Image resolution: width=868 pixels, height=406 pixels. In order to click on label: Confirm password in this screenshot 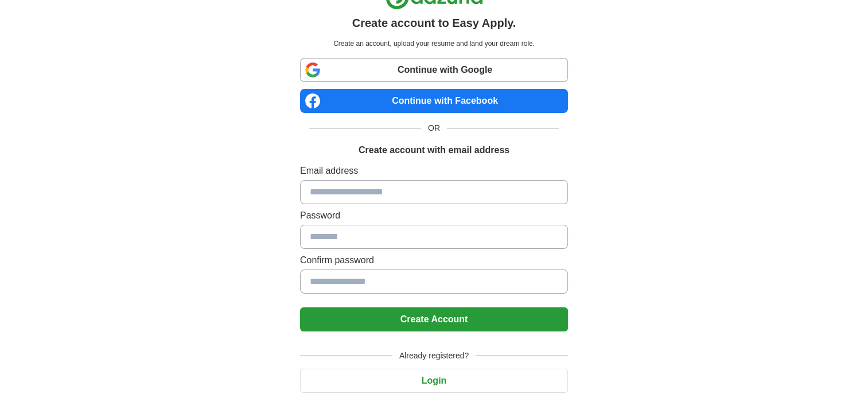, I will do `click(434, 260)`.